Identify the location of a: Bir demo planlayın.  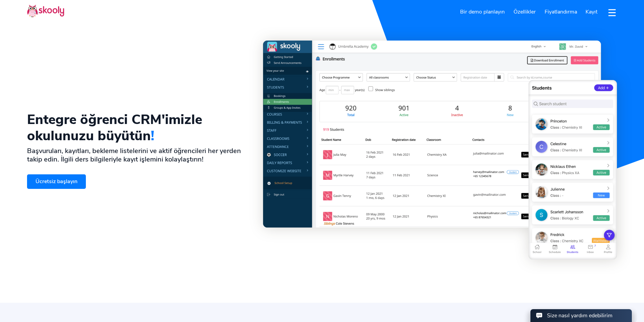
(483, 12).